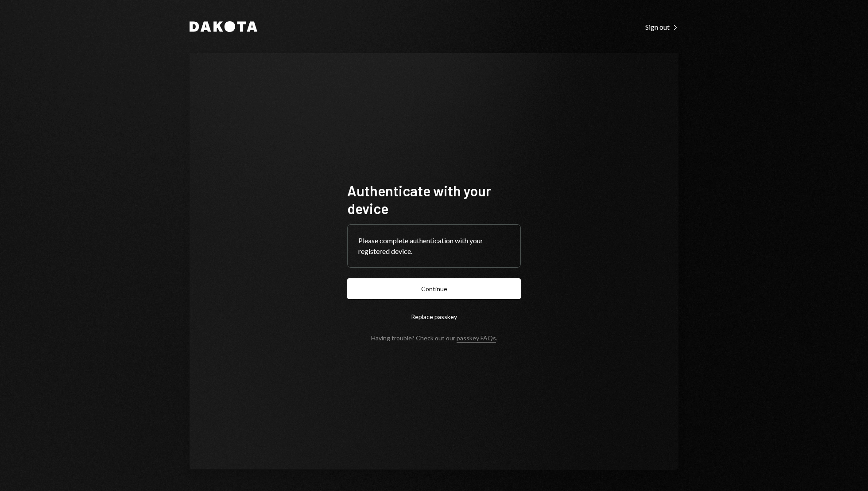 This screenshot has width=868, height=491. Describe the element at coordinates (434, 288) in the screenshot. I see `button: Continue` at that location.